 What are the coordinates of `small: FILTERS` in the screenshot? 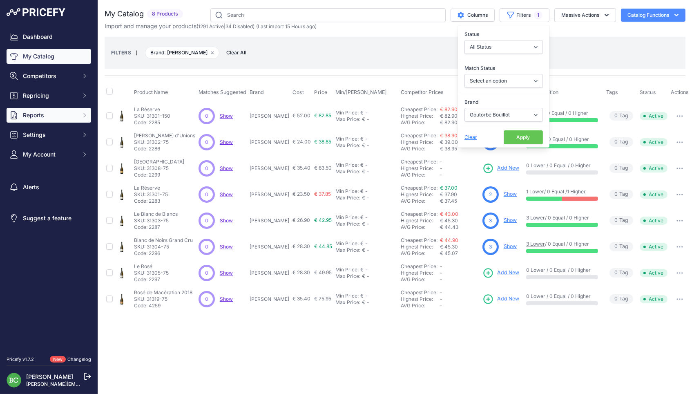 It's located at (121, 52).